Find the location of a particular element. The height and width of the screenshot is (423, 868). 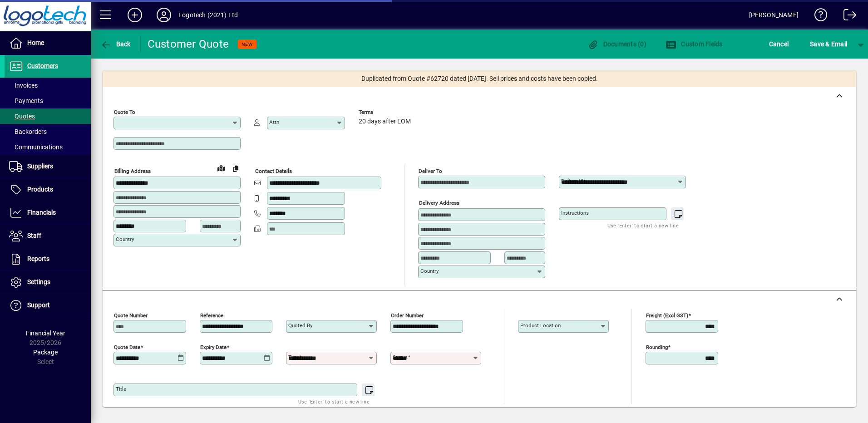

span: Staff is located at coordinates (34, 236).